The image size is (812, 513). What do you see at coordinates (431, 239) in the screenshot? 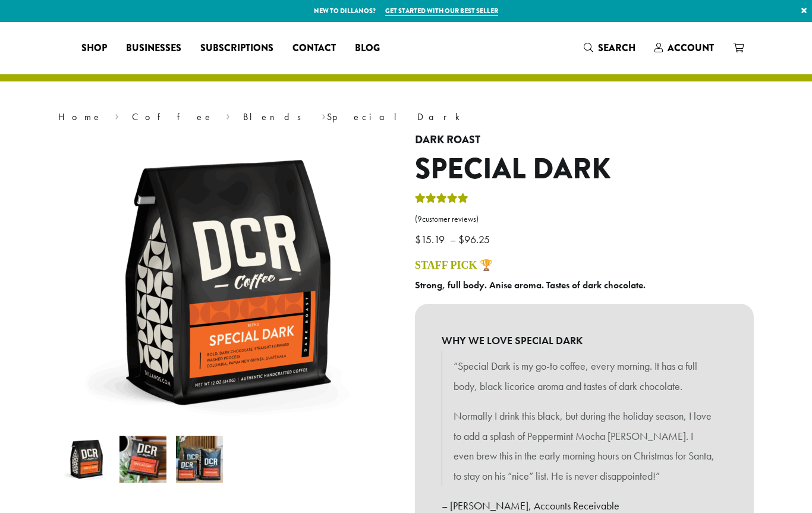
I see `bdi: 15.19` at bounding box center [431, 239].